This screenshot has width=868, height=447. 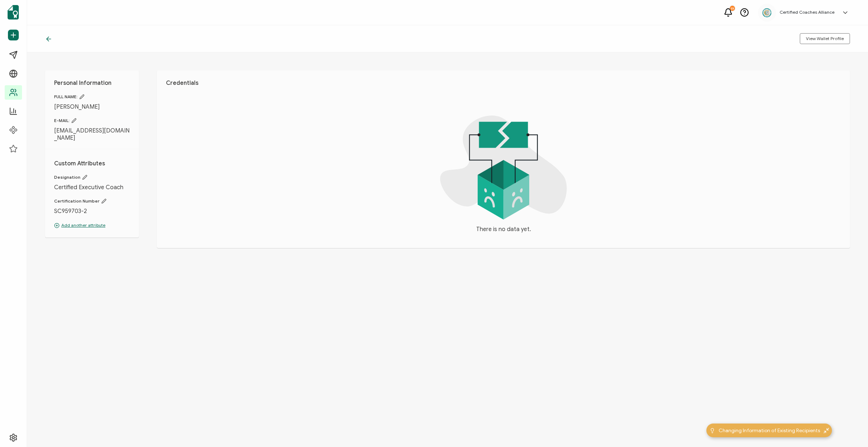 I want to click on span: View Wallet Profile, so click(x=825, y=39).